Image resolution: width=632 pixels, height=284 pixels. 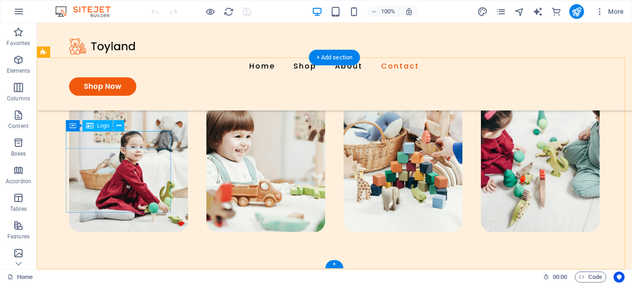 I want to click on span: Logo, so click(x=103, y=126).